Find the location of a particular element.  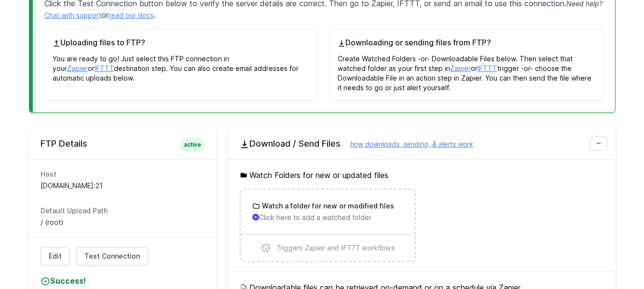

span: Triggers Zapier and IFTTT workflows is located at coordinates (335, 248).